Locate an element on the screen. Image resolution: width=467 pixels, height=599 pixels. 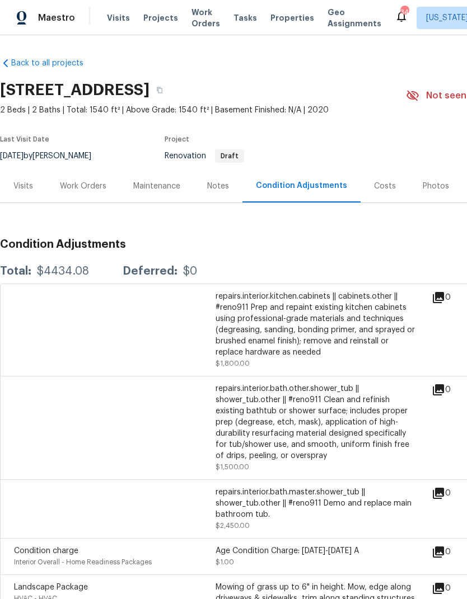
div: Work Orders is located at coordinates (83, 186).